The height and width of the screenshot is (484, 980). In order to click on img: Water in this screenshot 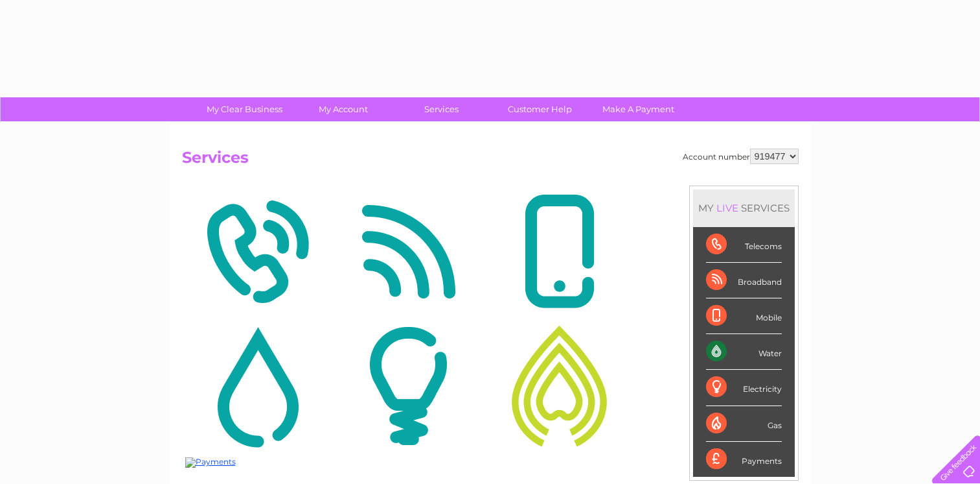, I will do `click(257, 386)`.